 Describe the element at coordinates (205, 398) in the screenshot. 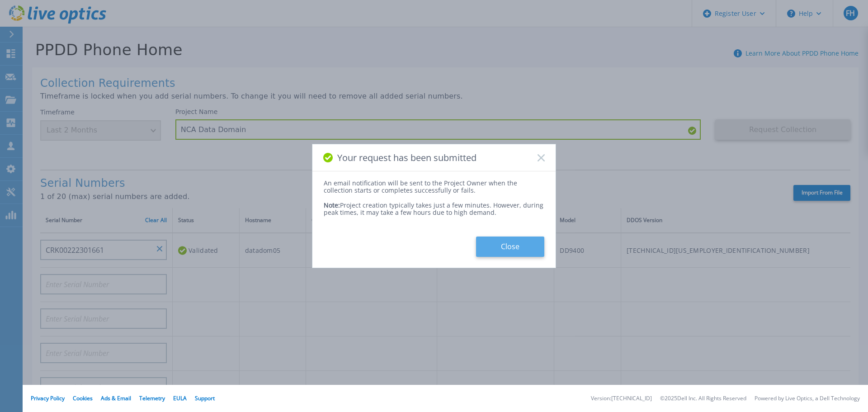

I see `a: Support` at that location.